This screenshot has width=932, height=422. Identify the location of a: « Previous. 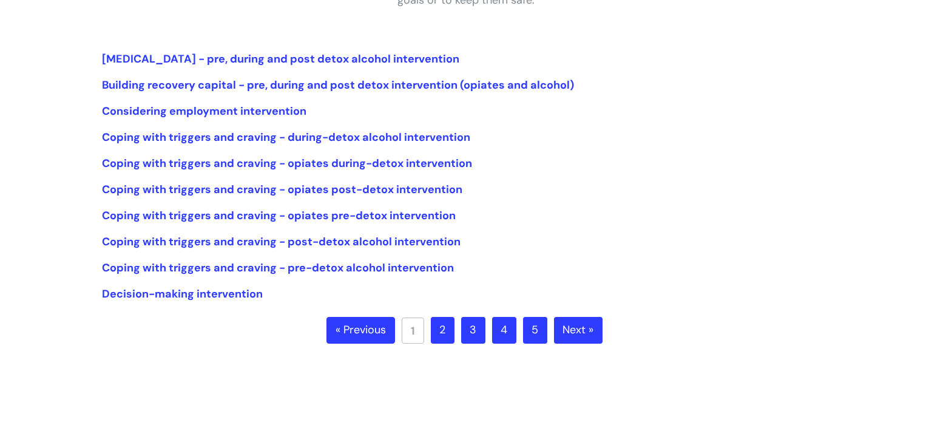
(360, 330).